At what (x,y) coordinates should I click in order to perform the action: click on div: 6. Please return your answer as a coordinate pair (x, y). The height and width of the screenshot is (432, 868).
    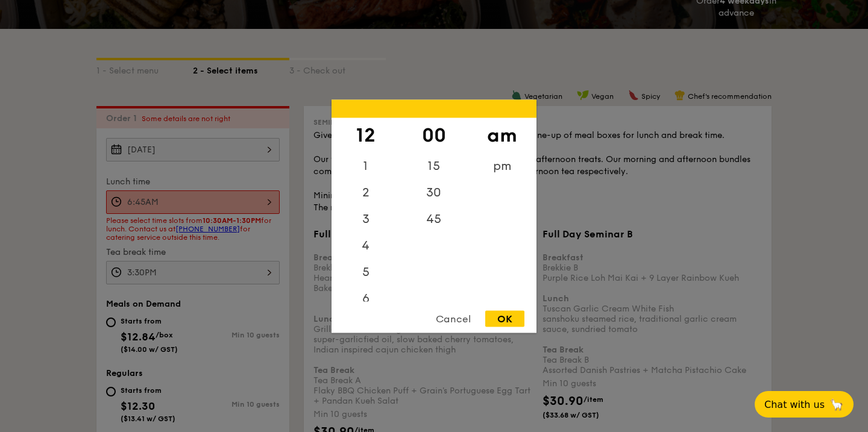
    Looking at the image, I should click on (365, 298).